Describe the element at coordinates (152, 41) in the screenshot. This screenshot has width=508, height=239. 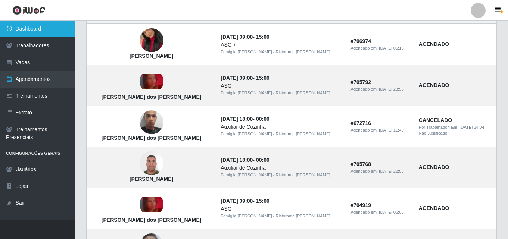
I see `img: Karollayne Carvalho Lino` at that location.